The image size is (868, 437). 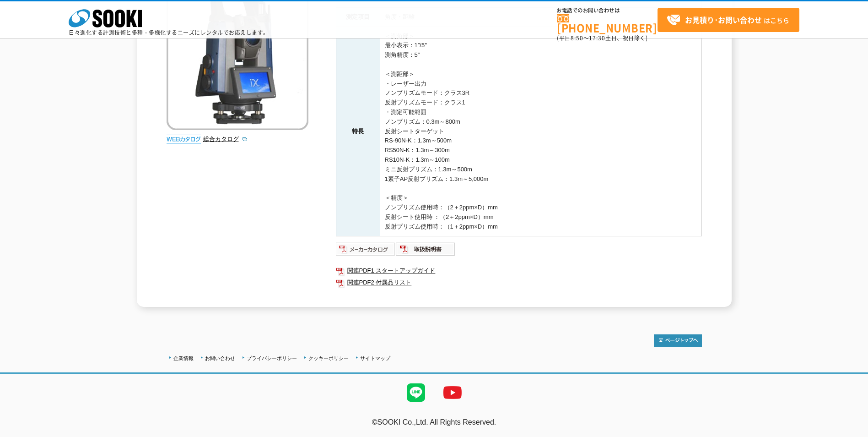 I want to click on a: 総合カタログ, so click(x=226, y=139).